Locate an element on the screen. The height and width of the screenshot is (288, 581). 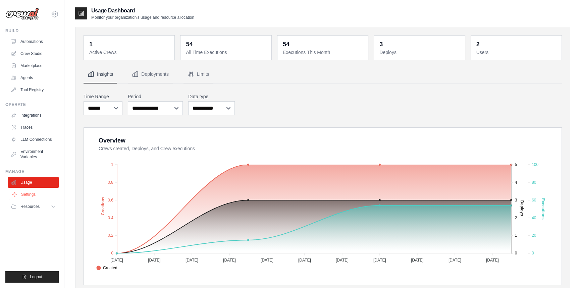
div: Manage is located at coordinates (32, 172).